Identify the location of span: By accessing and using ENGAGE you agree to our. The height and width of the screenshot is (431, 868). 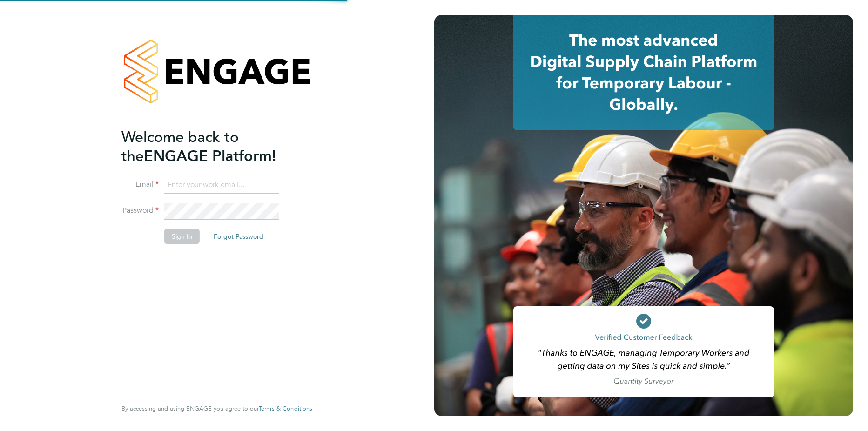
(217, 408).